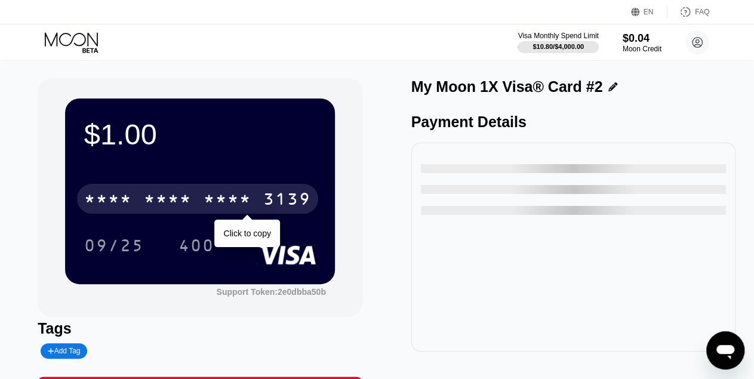 This screenshot has height=379, width=754. I want to click on div: Add Tag, so click(64, 351).